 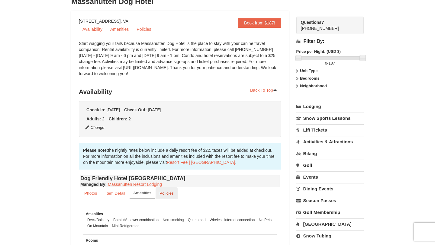 I want to click on strong: Neighborhood, so click(x=313, y=86).